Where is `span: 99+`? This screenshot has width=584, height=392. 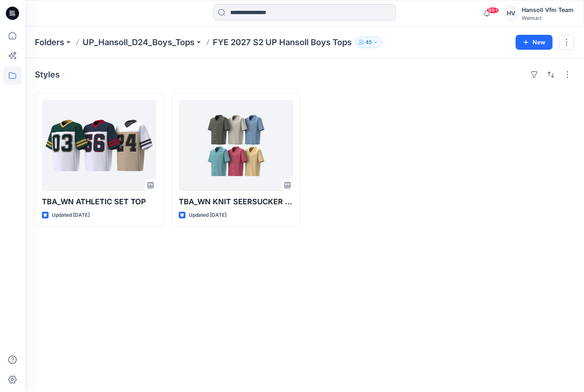 span: 99+ is located at coordinates (492, 10).